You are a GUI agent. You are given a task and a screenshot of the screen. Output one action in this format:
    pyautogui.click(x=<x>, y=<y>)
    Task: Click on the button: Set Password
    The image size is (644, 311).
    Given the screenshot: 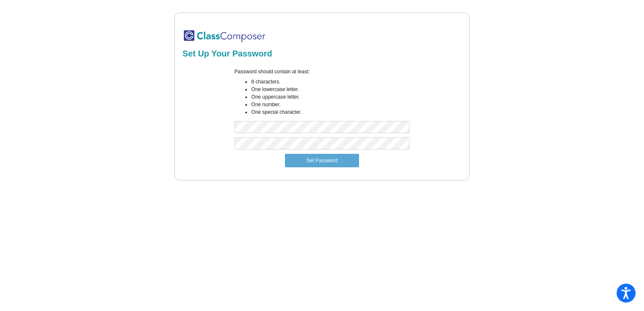 What is the action you would take?
    pyautogui.click(x=322, y=161)
    